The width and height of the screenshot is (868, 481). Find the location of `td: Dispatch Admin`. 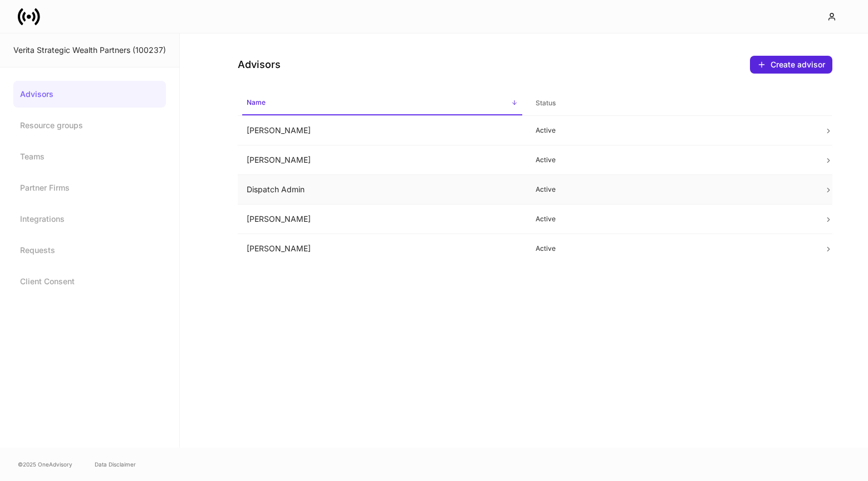

td: Dispatch Admin is located at coordinates (382, 189).